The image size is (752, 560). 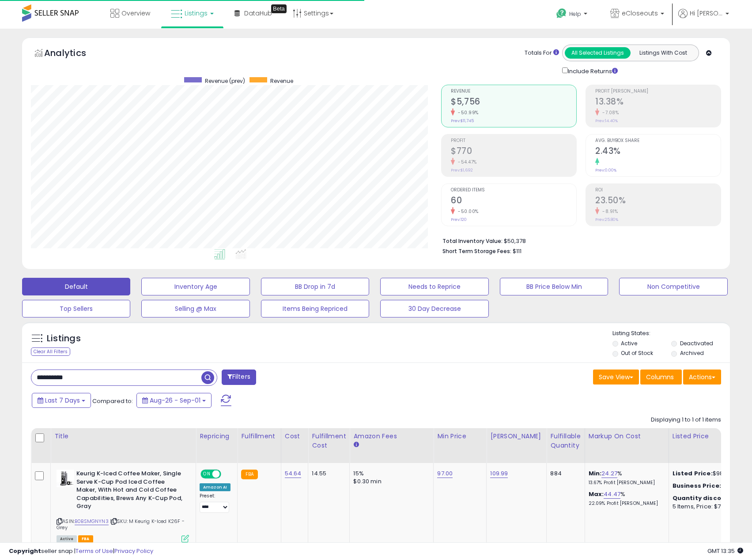 I want to click on span: Last 7 Days, so click(x=63, y=400).